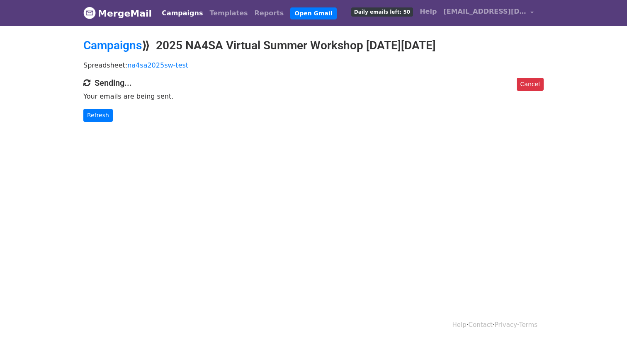 The image size is (627, 341). I want to click on span: Daily emails left: 50, so click(382, 12).